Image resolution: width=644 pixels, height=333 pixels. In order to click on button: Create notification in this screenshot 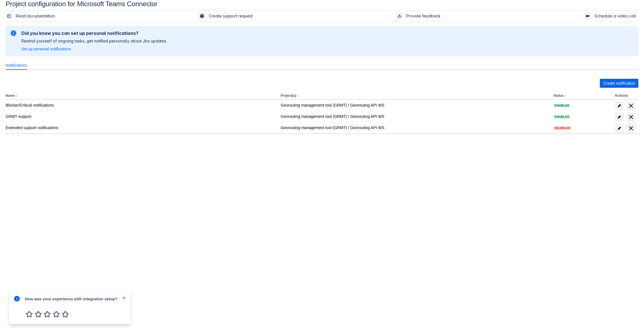, I will do `click(619, 83)`.